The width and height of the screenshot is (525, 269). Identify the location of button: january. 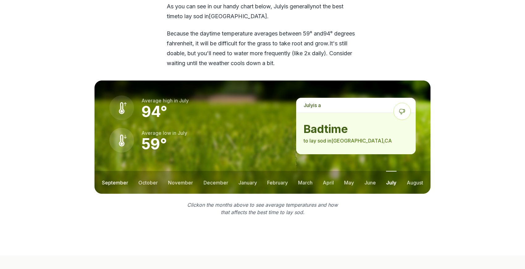
(248, 183).